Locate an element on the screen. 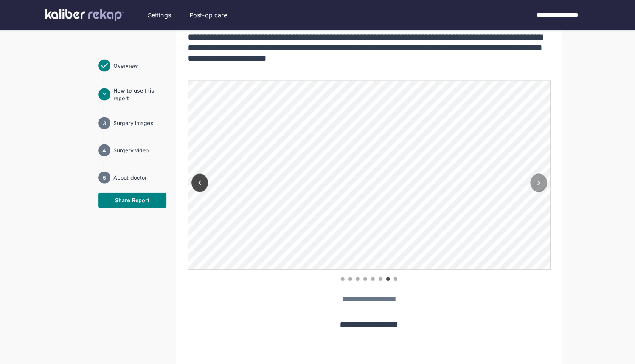  text: 4 is located at coordinates (104, 151).